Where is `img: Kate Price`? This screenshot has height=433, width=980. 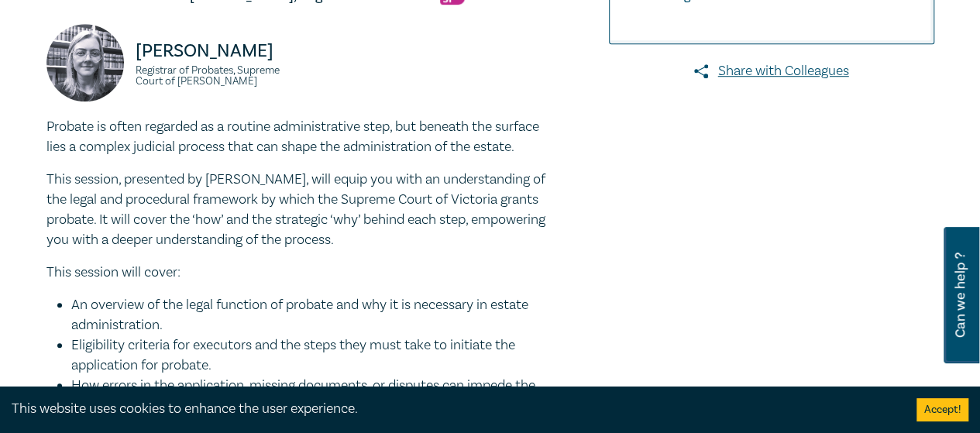 img: Kate Price is located at coordinates (85, 62).